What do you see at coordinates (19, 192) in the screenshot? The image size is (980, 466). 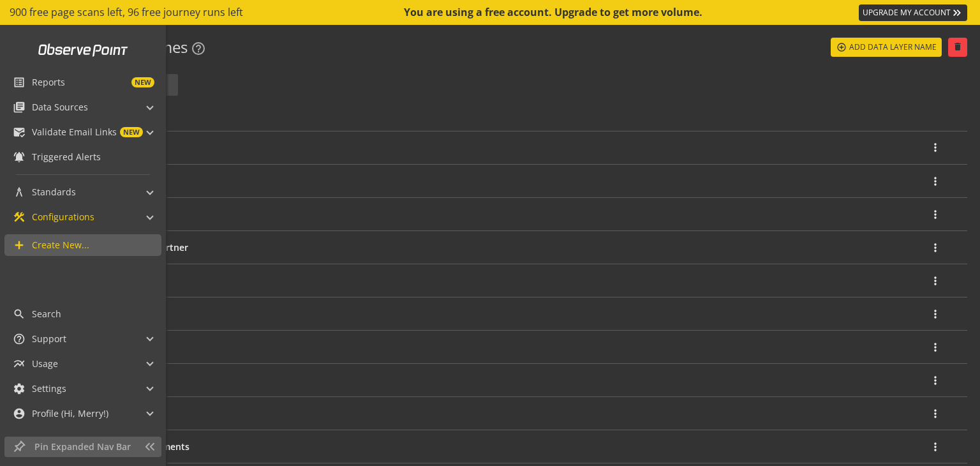 I see `mat-icon: architecture` at bounding box center [19, 192].